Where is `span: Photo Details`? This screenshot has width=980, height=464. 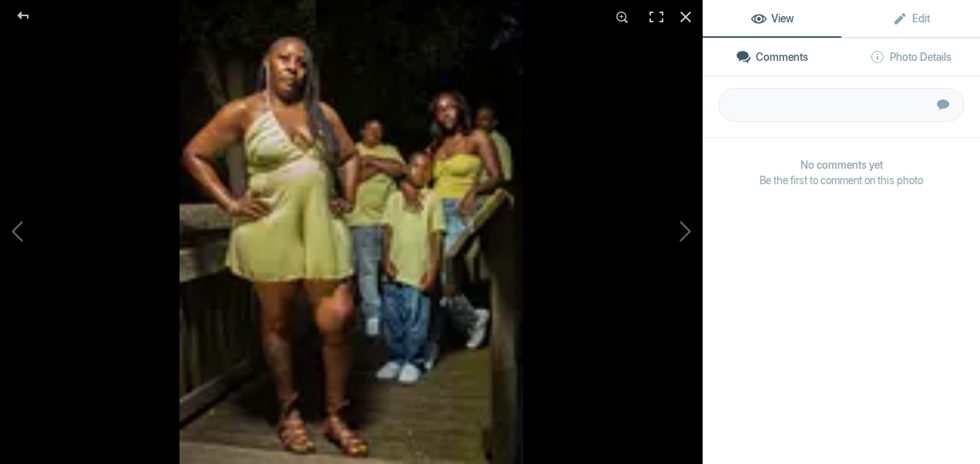
span: Photo Details is located at coordinates (911, 57).